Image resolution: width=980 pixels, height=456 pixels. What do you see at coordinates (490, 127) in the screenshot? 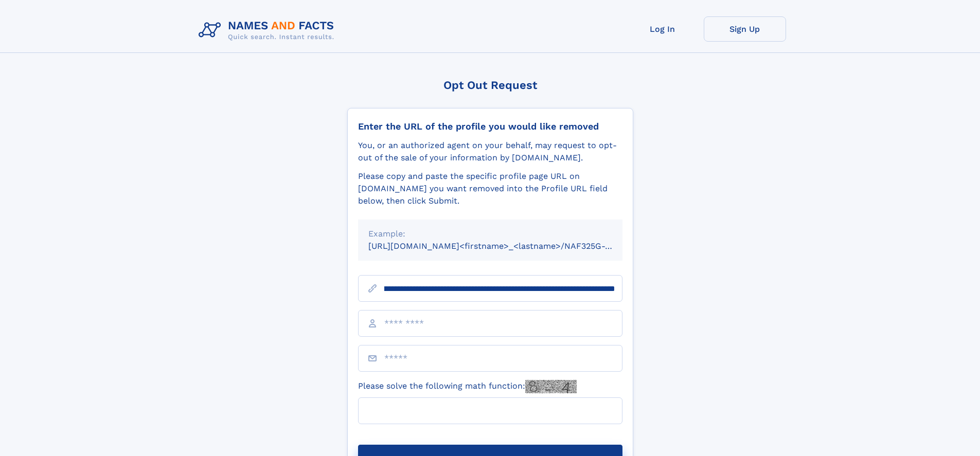
I see `div: Enter the URL of the profile you would like removed` at bounding box center [490, 127].